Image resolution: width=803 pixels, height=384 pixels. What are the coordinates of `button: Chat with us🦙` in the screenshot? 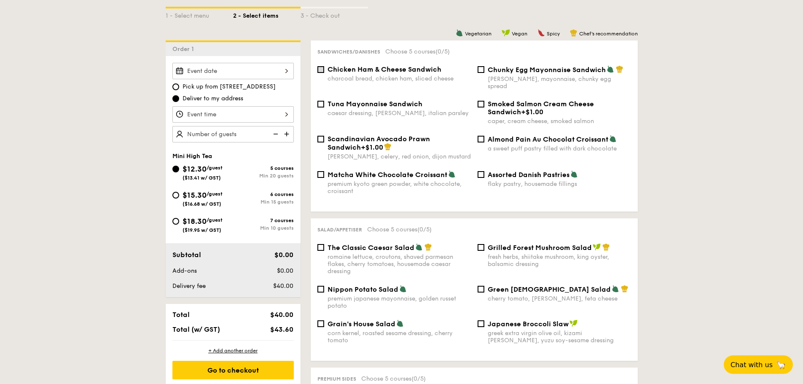 It's located at (758, 365).